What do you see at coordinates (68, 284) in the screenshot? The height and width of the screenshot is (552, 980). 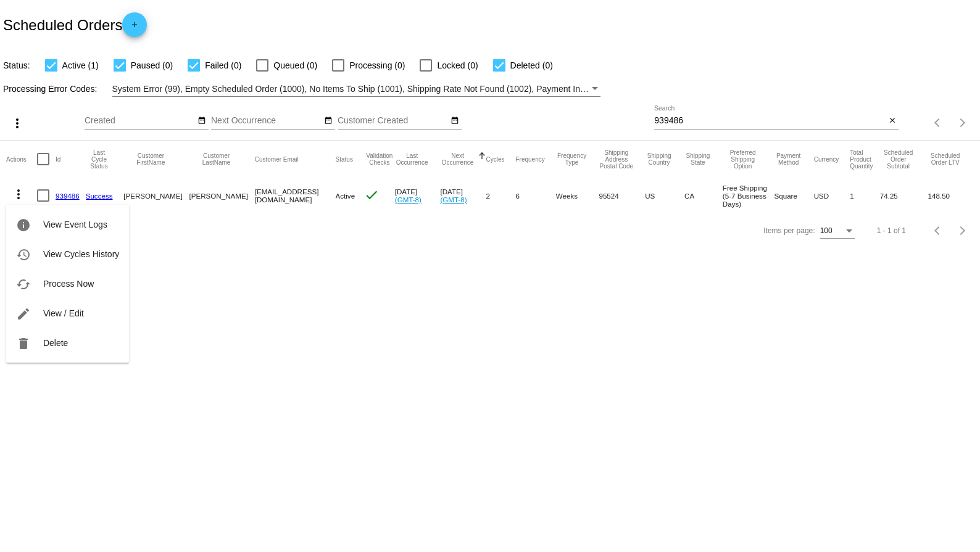 I see `span: Process Now` at bounding box center [68, 284].